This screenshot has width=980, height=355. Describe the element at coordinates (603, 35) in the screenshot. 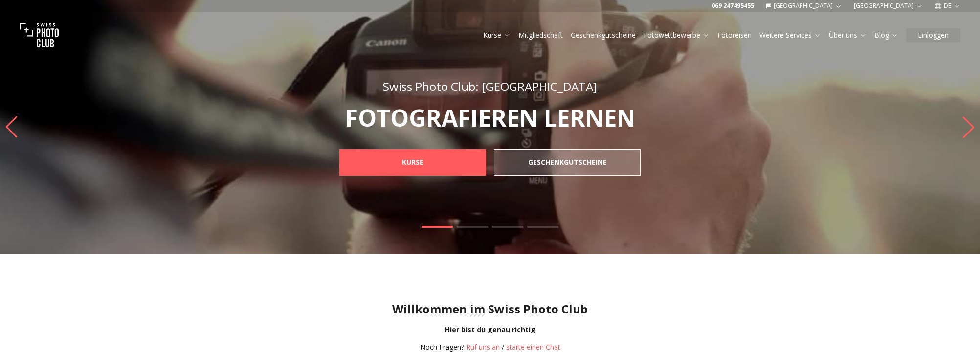

I see `a: Geschenkgutscheine` at that location.